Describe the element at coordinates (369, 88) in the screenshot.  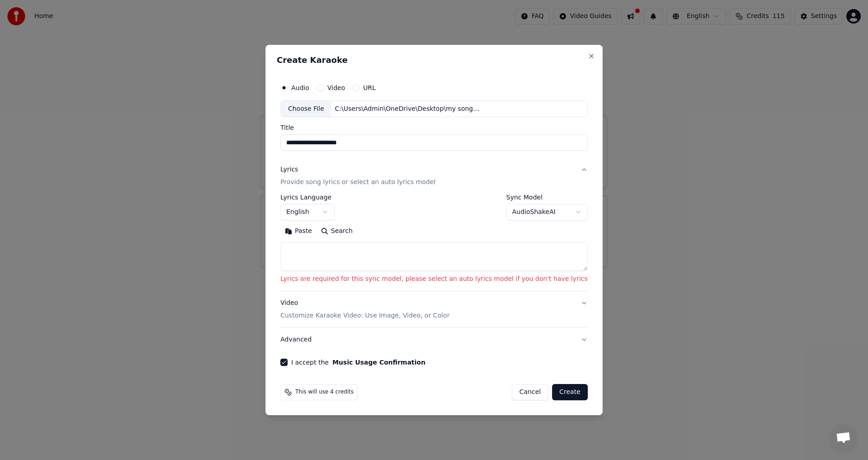
I see `label: URL` at that location.